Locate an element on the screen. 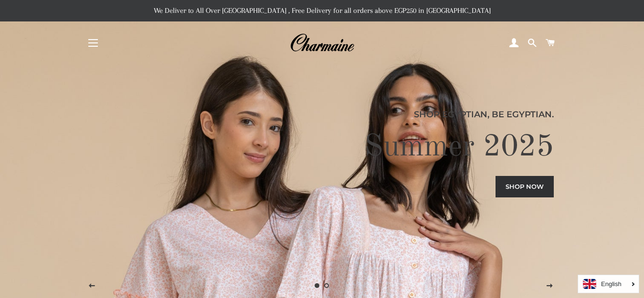  button: Next slide is located at coordinates (549, 286).